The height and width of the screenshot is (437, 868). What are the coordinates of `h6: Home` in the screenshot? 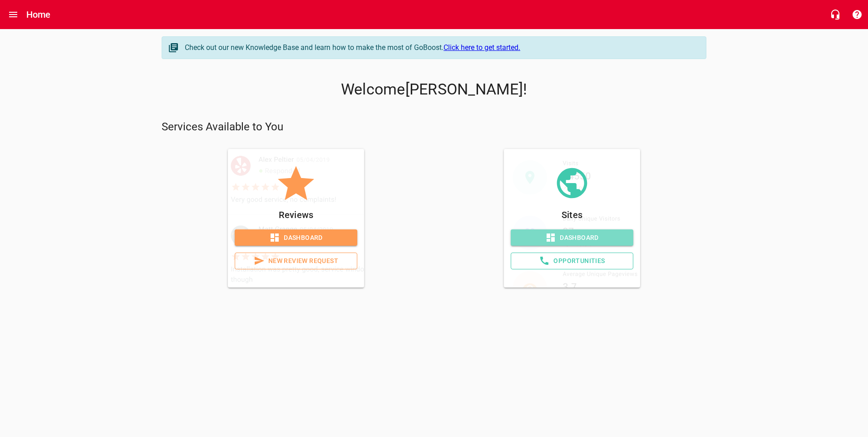 It's located at (38, 15).